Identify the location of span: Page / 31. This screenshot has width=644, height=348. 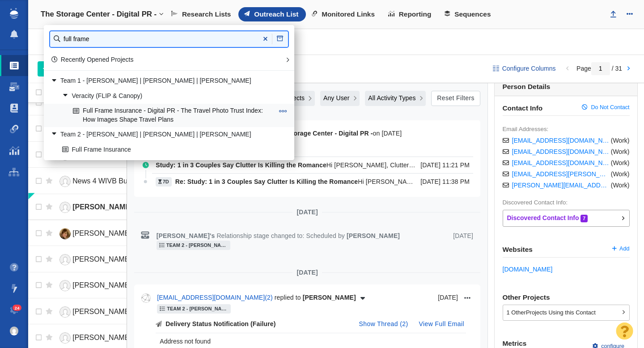
(599, 68).